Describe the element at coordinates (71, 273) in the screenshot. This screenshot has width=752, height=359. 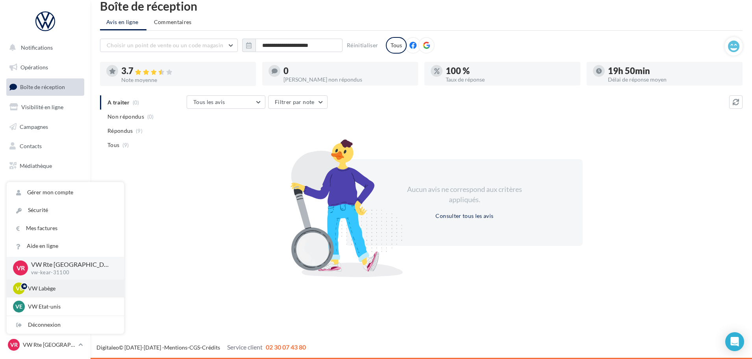
I see `p: vw-kear-31100` at that location.